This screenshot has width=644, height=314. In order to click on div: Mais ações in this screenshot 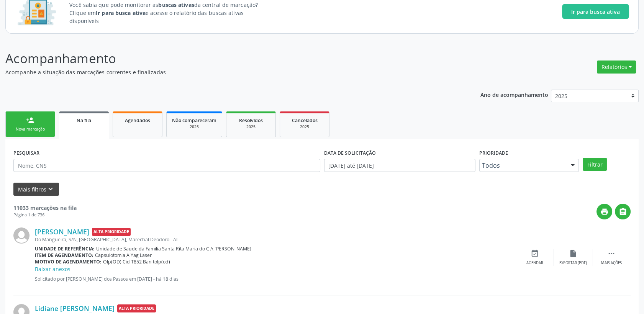, I will do `click(611, 263)`.